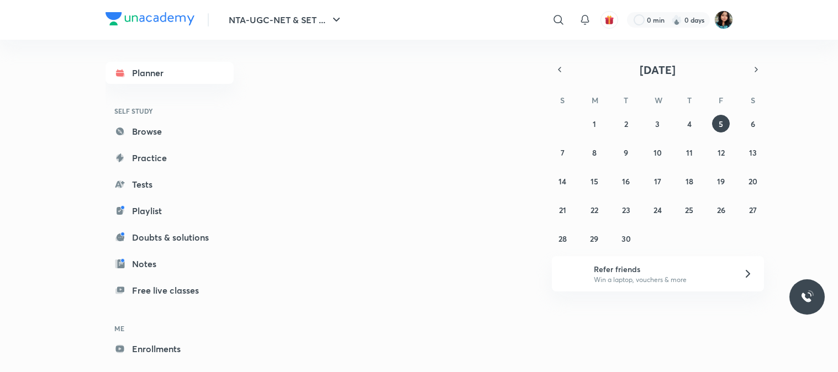 The height and width of the screenshot is (372, 838). Describe the element at coordinates (689, 181) in the screenshot. I see `button: September 18, 2025` at that location.